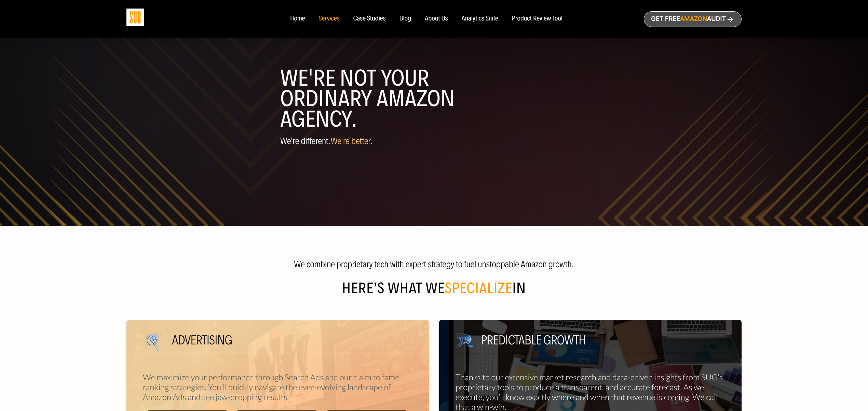  What do you see at coordinates (135, 17) in the screenshot?
I see `img: Sug` at bounding box center [135, 17].